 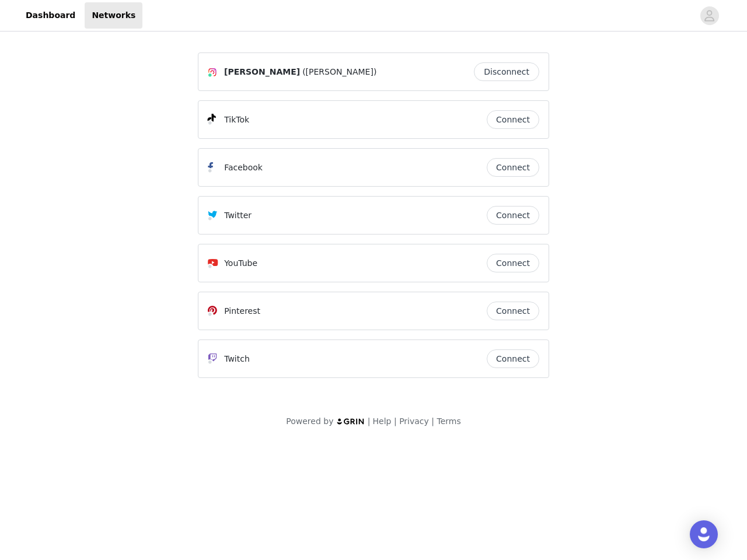 What do you see at coordinates (113, 15) in the screenshot?
I see `a: Networks` at bounding box center [113, 15].